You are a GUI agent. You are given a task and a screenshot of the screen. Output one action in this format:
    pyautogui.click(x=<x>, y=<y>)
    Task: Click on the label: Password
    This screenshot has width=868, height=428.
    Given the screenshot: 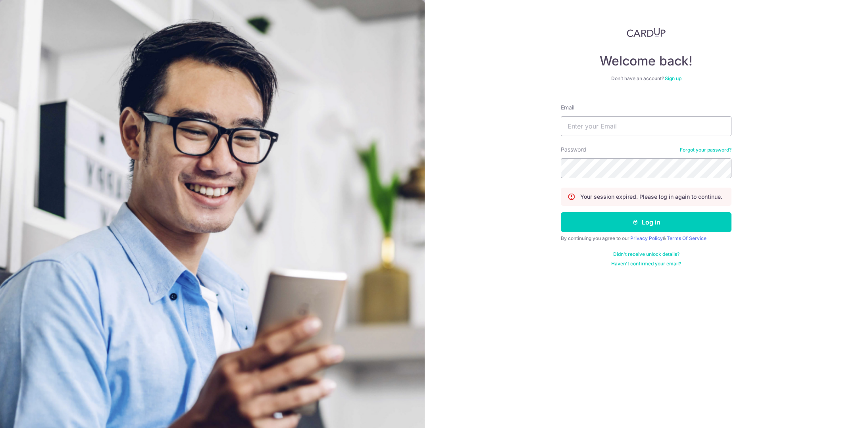 What is the action you would take?
    pyautogui.click(x=574, y=150)
    